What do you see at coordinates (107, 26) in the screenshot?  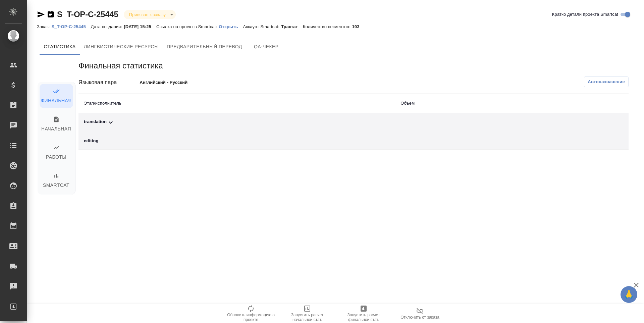 I see `p: Дата создания:` at bounding box center [107, 26].